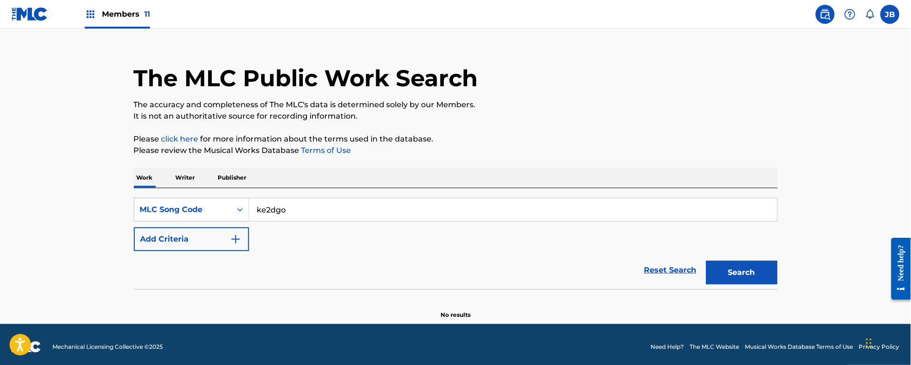  What do you see at coordinates (108, 347) in the screenshot?
I see `span: Mechanical Licensing Collective © 2025` at bounding box center [108, 347].